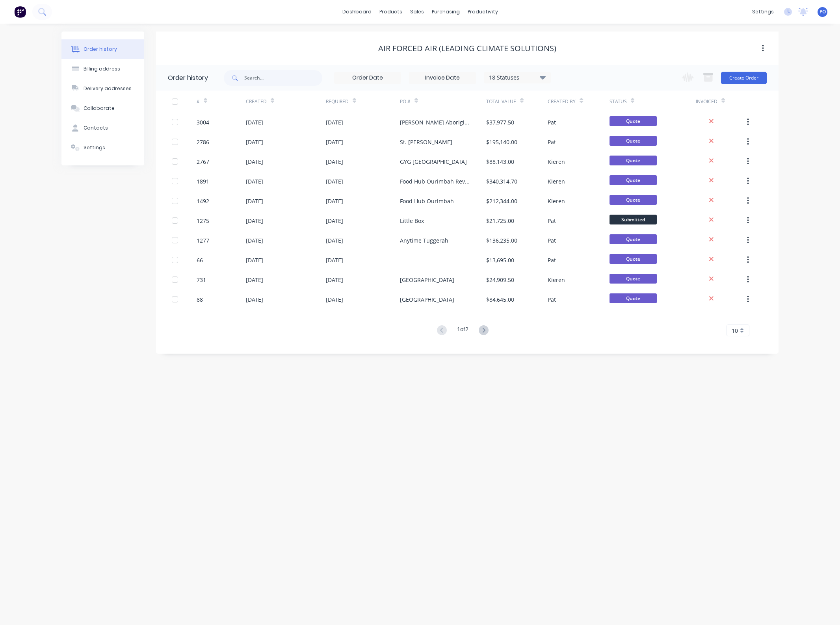  I want to click on div: 1277, so click(203, 241).